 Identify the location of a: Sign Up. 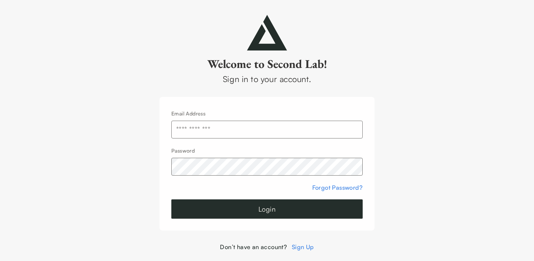
(303, 247).